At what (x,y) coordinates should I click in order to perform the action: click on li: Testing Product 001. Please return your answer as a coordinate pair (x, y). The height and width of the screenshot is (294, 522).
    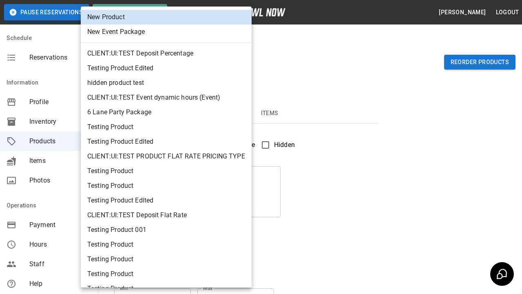
    Looking at the image, I should click on (166, 230).